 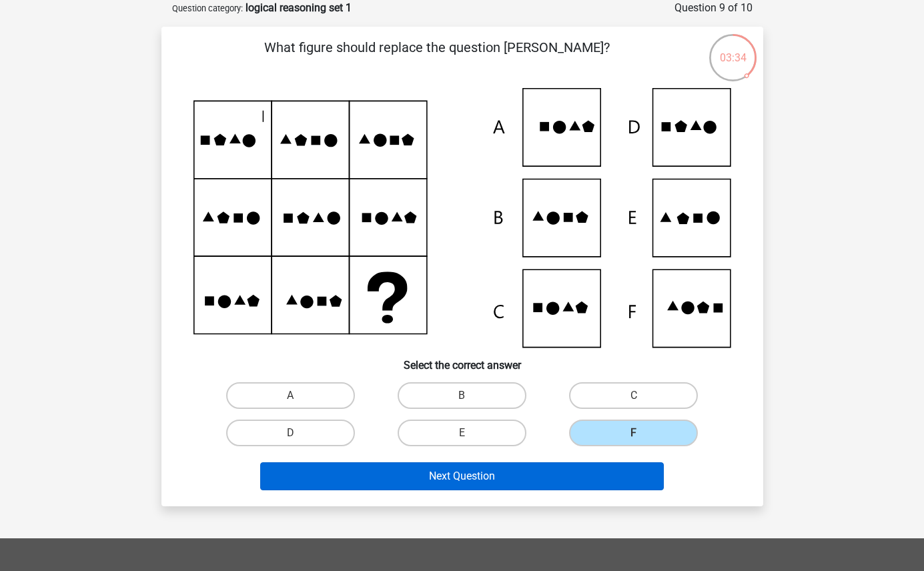 I want to click on label: F, so click(x=633, y=433).